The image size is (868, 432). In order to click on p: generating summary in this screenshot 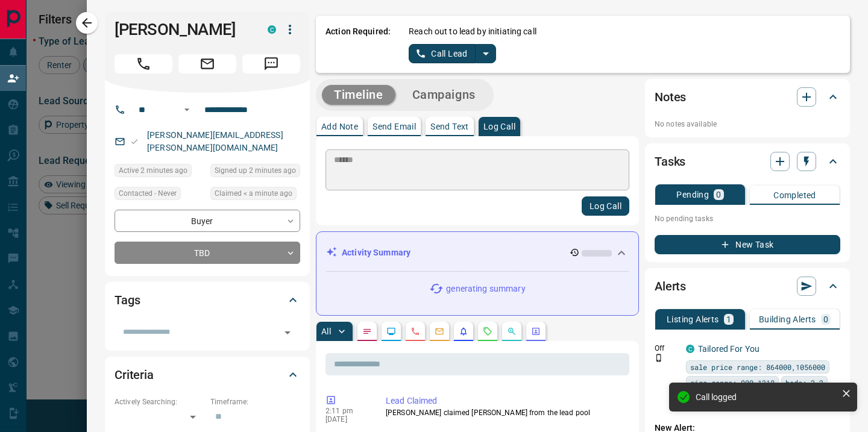, I will do `click(485, 289)`.